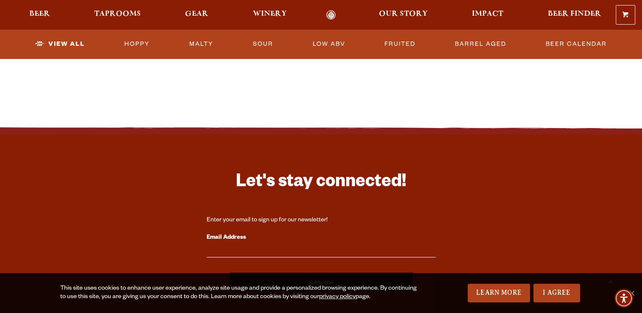  What do you see at coordinates (403, 15) in the screenshot?
I see `a: Our Story` at bounding box center [403, 15].